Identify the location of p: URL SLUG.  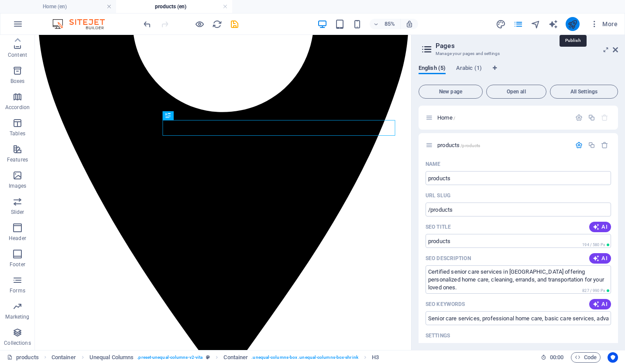
(438, 195).